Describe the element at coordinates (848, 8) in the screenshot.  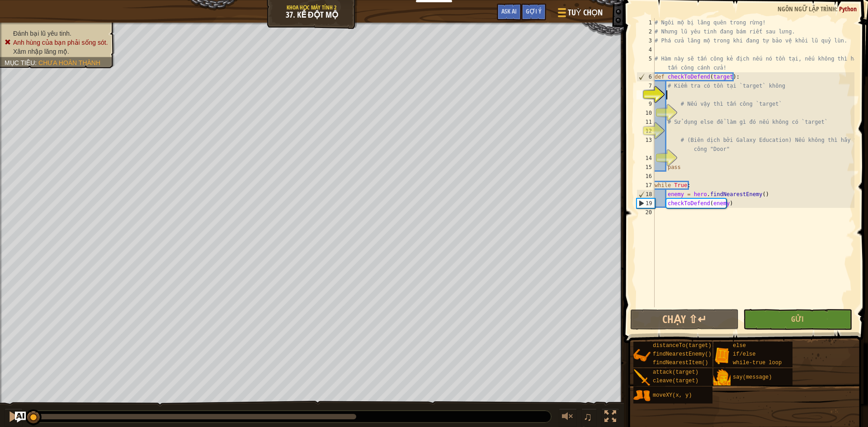
I see `span: Python` at that location.